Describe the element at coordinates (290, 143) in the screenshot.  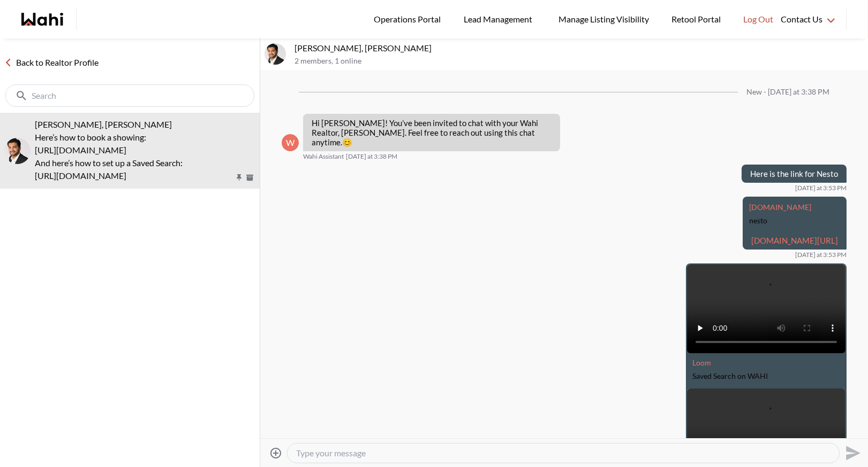
I see `div: W` at that location.